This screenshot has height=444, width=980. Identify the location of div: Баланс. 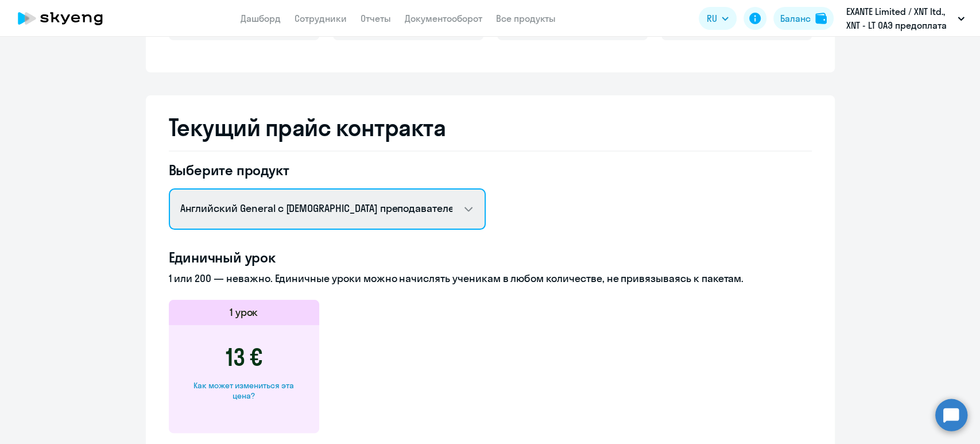
(795, 18).